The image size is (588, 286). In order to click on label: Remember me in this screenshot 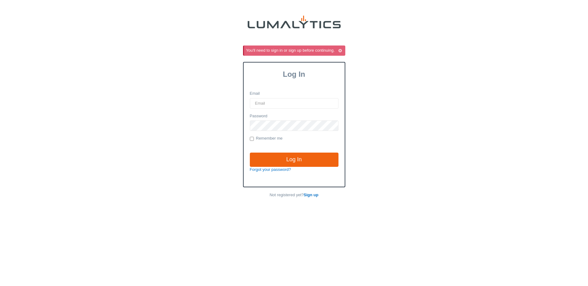, I will do `click(266, 139)`.